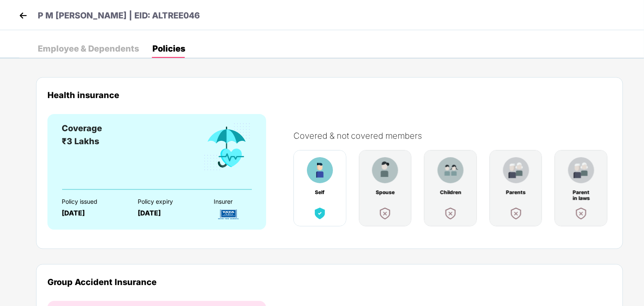  I want to click on div: Policy expiry, so click(168, 202).